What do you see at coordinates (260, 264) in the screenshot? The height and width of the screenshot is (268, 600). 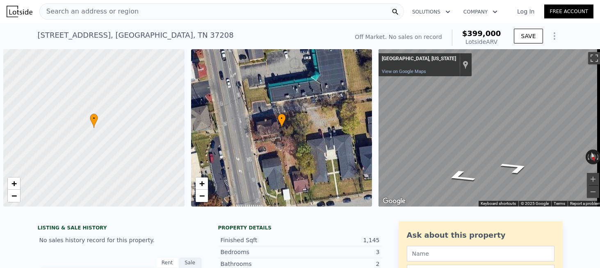 I see `div: Bathrooms` at bounding box center [260, 264].